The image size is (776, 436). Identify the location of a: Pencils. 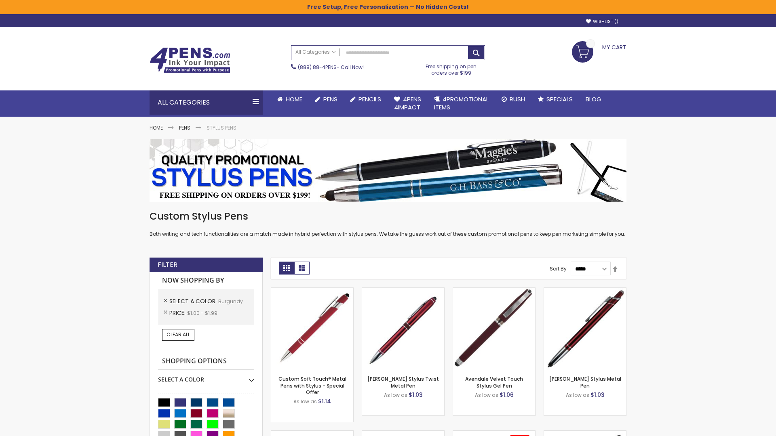
(366, 99).